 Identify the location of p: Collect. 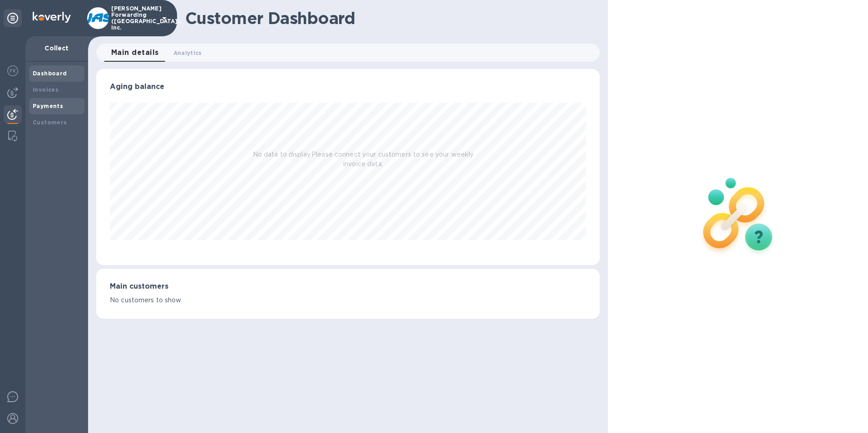
(57, 48).